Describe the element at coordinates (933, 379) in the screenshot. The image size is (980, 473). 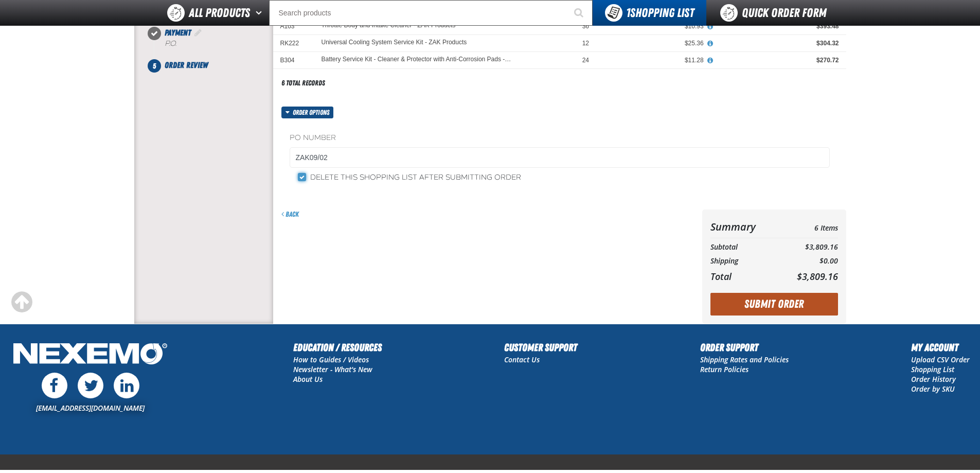
I see `a: Order History` at that location.